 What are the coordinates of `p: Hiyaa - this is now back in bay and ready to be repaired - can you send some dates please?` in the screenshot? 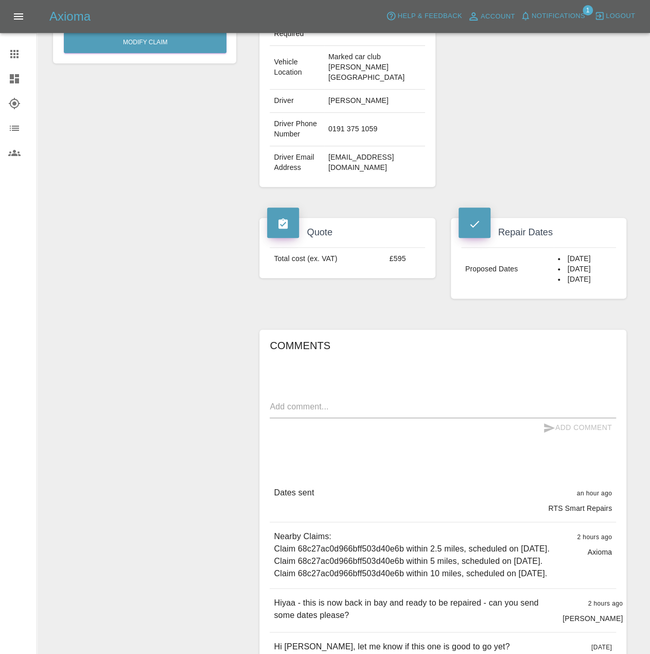 It's located at (414, 609).